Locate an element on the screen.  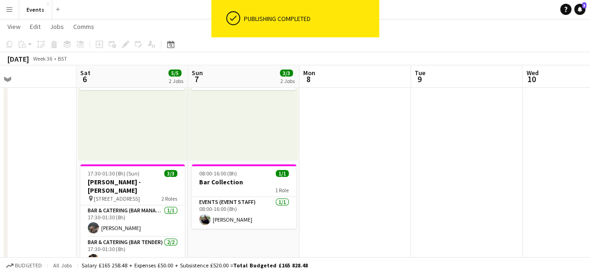
a: 3 is located at coordinates (580, 9).